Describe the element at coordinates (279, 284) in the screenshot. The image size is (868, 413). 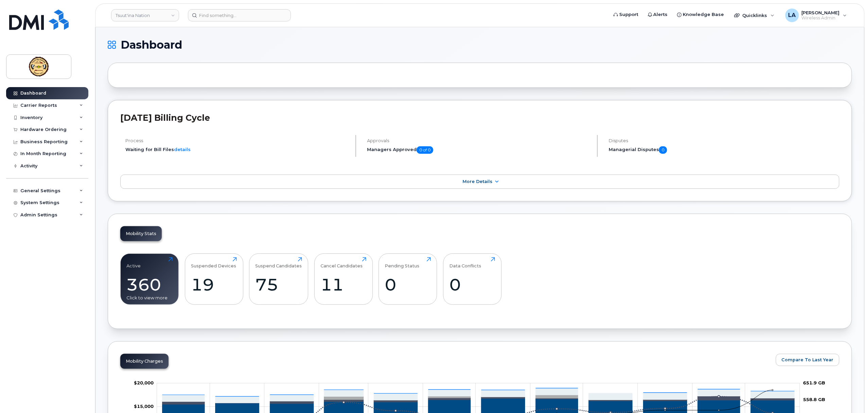
I see `div: 75` at that location.